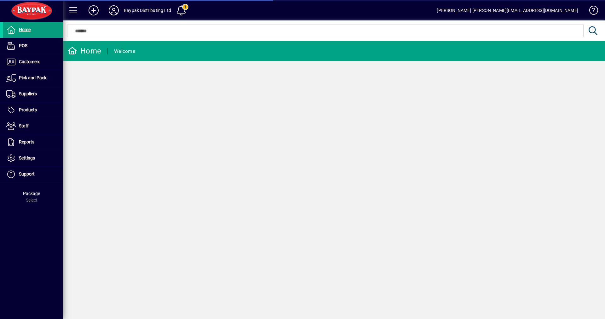 The height and width of the screenshot is (319, 605). What do you see at coordinates (33, 62) in the screenshot?
I see `a: Customers` at bounding box center [33, 62].